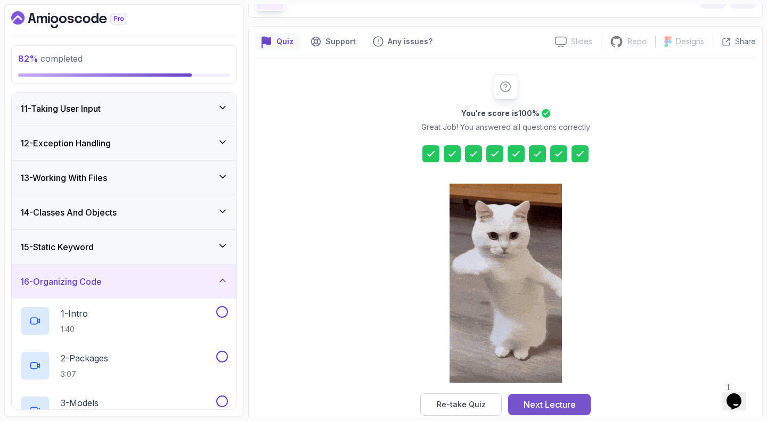  I want to click on p: Repo, so click(637, 42).